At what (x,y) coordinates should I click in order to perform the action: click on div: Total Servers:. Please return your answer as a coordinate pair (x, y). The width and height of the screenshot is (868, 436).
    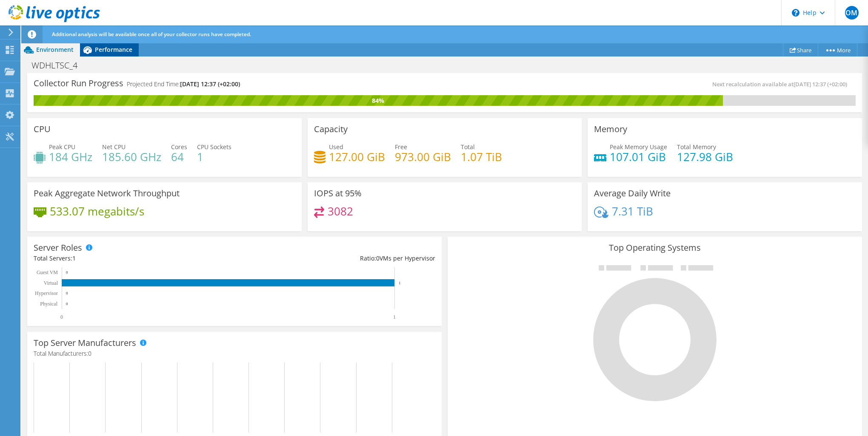
    Looking at the image, I should click on (134, 259).